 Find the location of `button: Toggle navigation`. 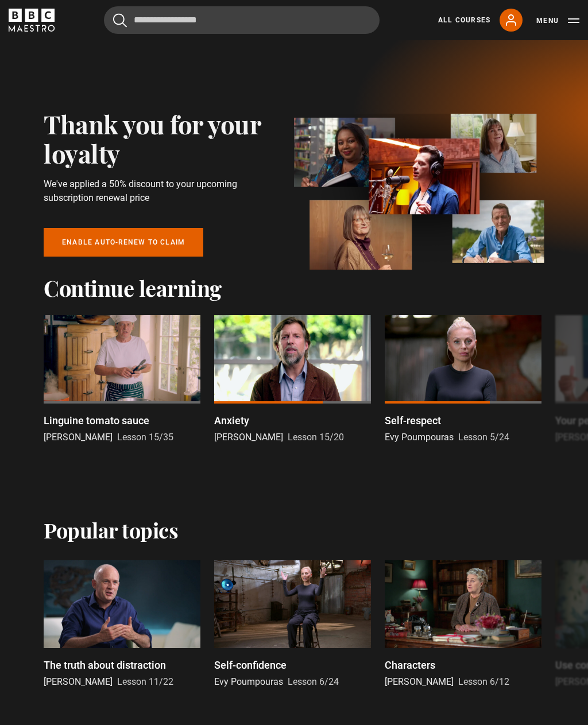

button: Toggle navigation is located at coordinates (558, 21).